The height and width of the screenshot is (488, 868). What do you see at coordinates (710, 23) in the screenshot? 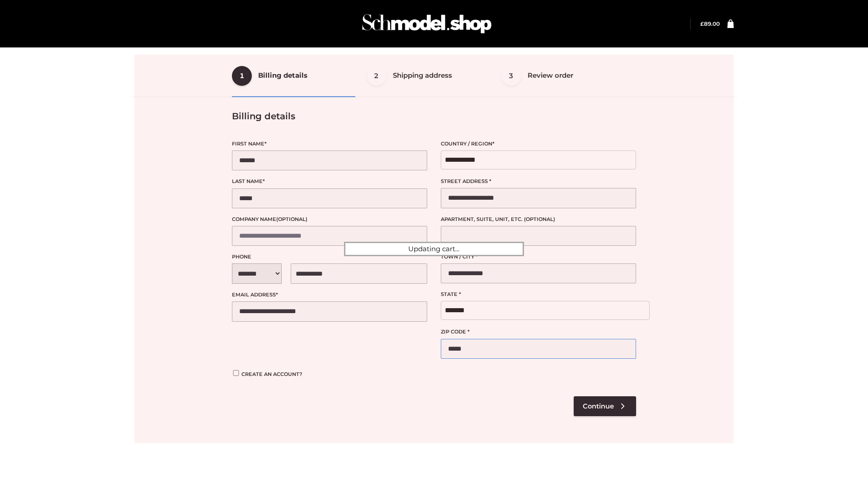
I see `bdi: 89.00` at bounding box center [710, 23].